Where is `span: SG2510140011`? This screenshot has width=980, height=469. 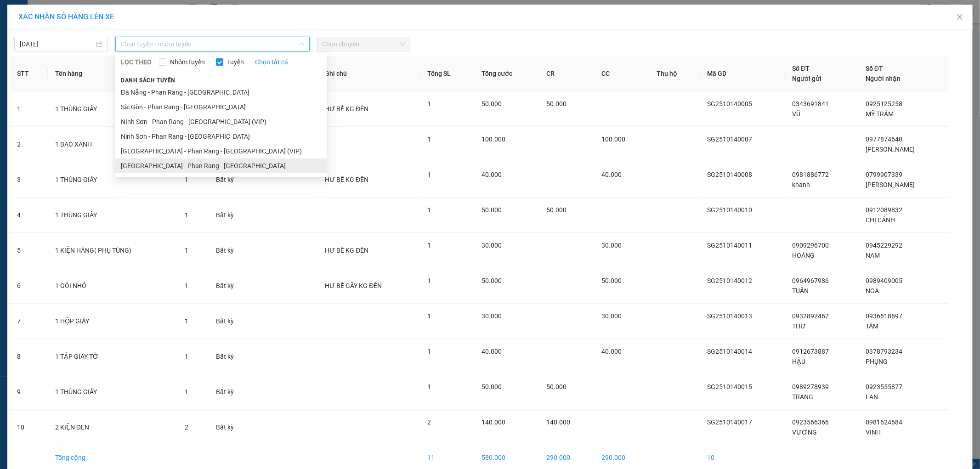 span: SG2510140011 is located at coordinates (730, 245).